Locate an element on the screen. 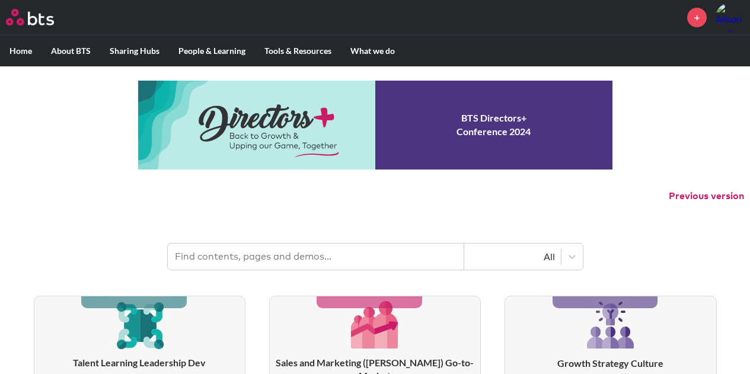  label: People & Learning is located at coordinates (212, 51).